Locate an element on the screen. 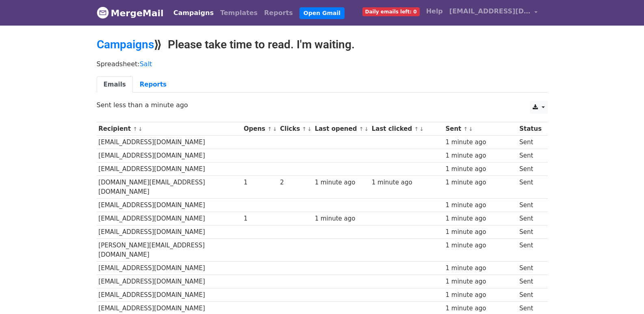  a: Open Gmail is located at coordinates (322, 13).